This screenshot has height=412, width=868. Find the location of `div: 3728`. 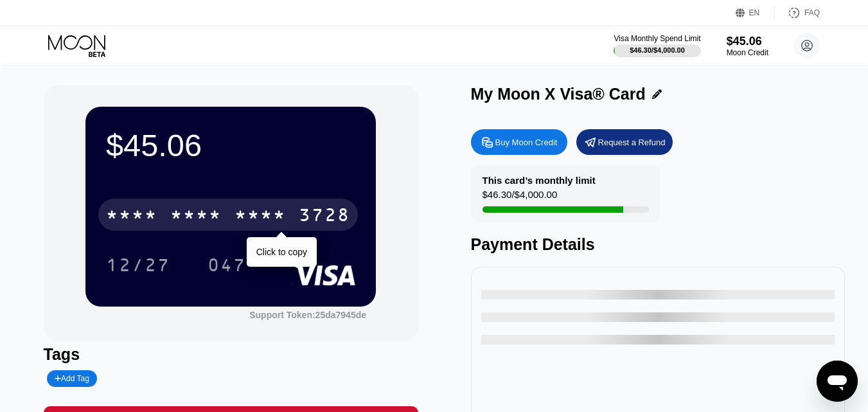

div: 3728 is located at coordinates (324, 216).